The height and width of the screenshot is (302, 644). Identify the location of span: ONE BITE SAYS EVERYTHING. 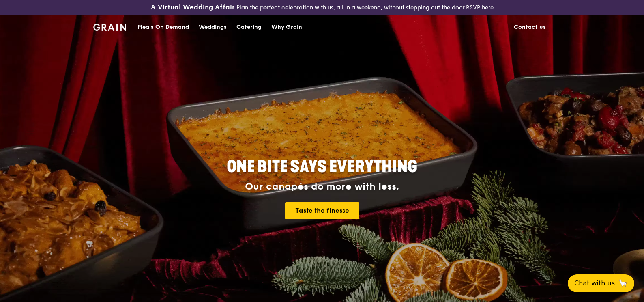
(322, 167).